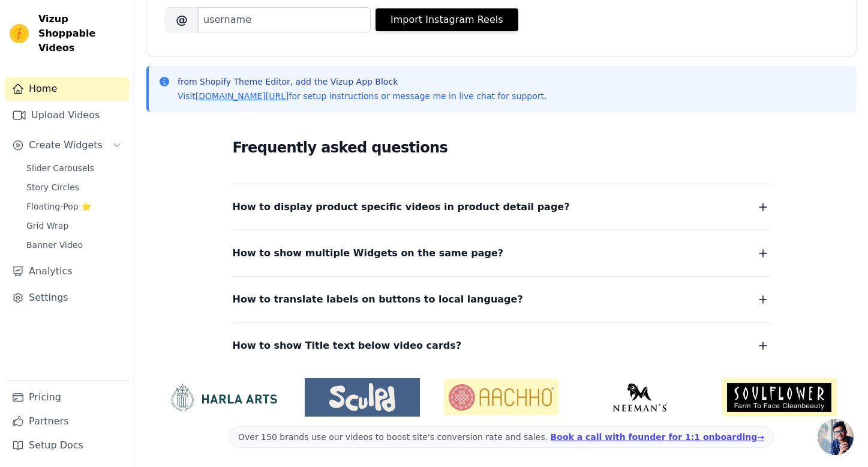  What do you see at coordinates (657, 437) in the screenshot?
I see `a: Book a call with founder for 1:1 onboarding` at bounding box center [657, 437].